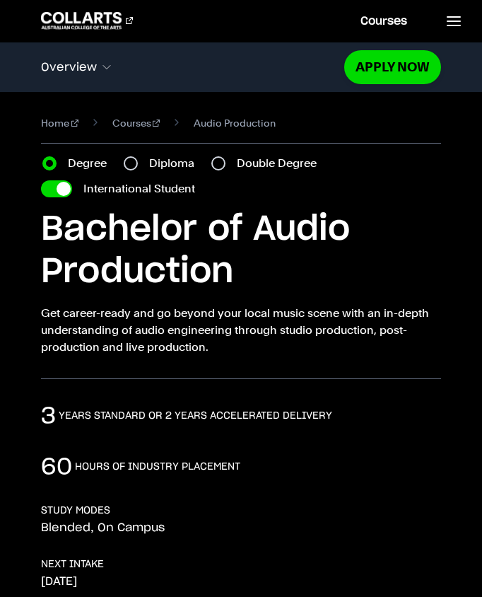 This screenshot has height=597, width=482. Describe the element at coordinates (76, 511) in the screenshot. I see `h3: STUDY MODES` at that location.